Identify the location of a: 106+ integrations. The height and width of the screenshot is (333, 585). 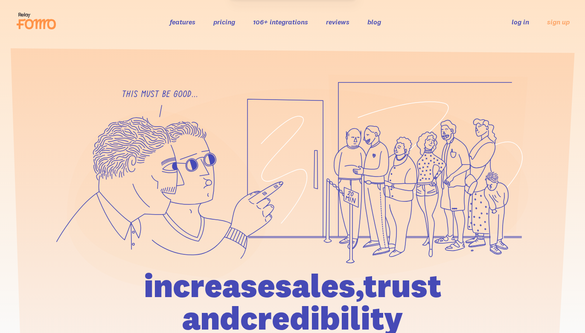
(281, 22).